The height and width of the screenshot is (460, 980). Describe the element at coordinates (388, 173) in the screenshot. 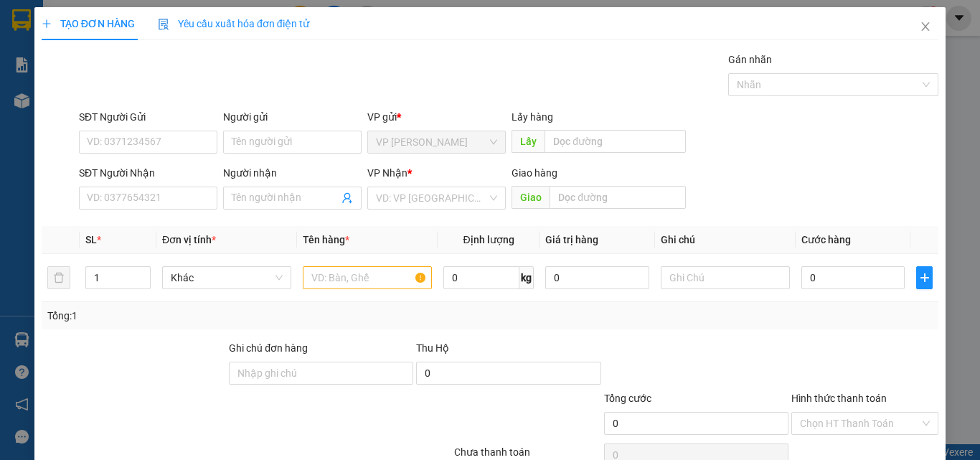

I see `span: VP Nhận` at that location.